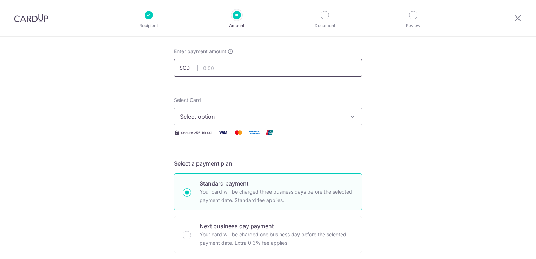  Describe the element at coordinates (325, 26) in the screenshot. I see `p: Document` at that location.